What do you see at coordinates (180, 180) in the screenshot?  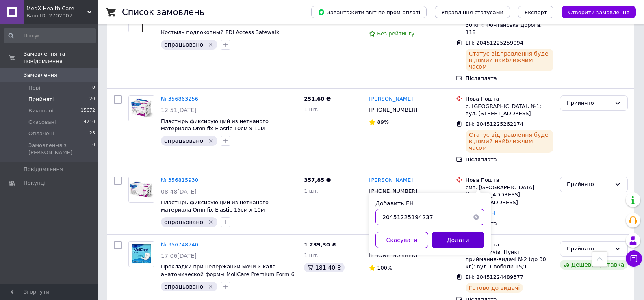 I see `a: № 356815930` at bounding box center [180, 180].